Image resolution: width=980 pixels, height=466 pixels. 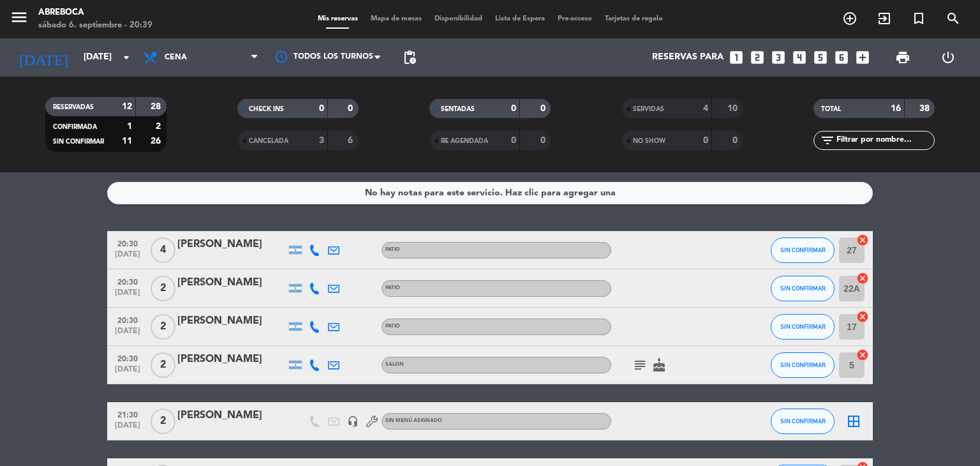 I want to click on input: Filtrar por nombre..., so click(x=884, y=141).